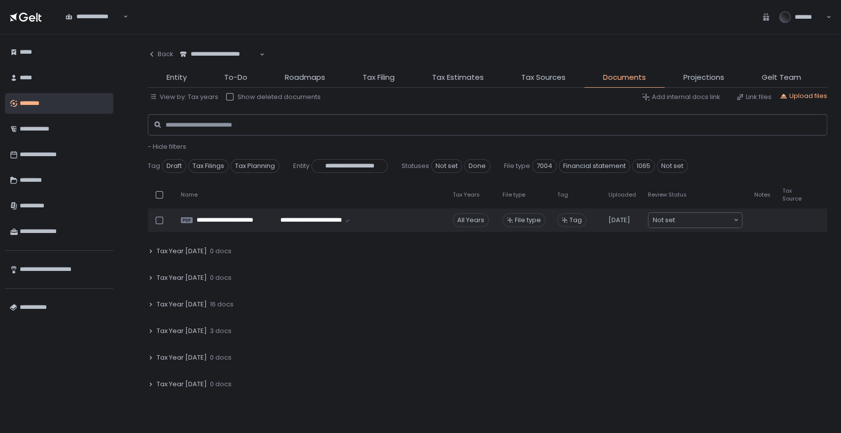 Image resolution: width=841 pixels, height=433 pixels. Describe the element at coordinates (161, 54) in the screenshot. I see `button: Back` at that location.